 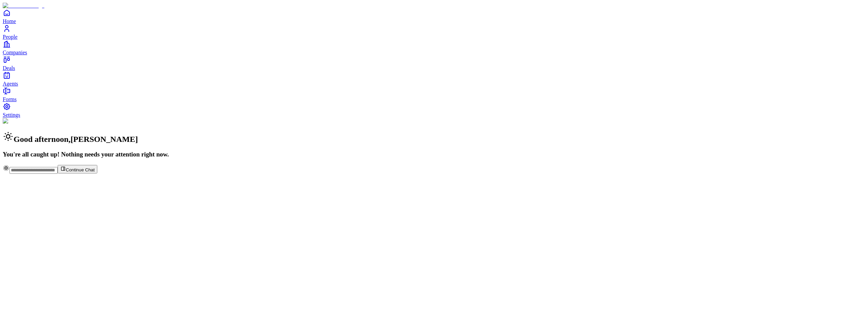 What do you see at coordinates (434, 154) in the screenshot?
I see `h3: You're all caught up! Nothing needs your attention right now.` at bounding box center [434, 154].